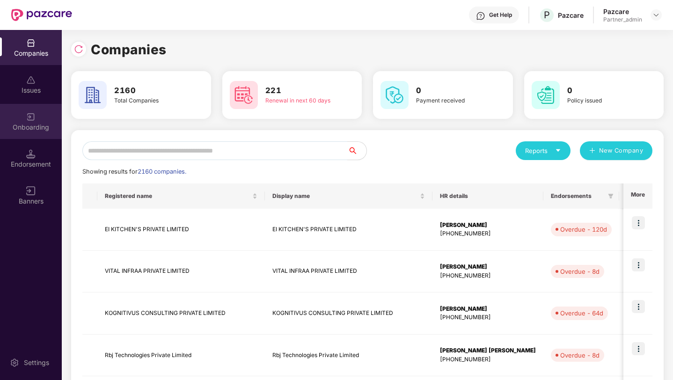 The height and width of the screenshot is (380, 673). Describe the element at coordinates (546, 15) in the screenshot. I see `span: P` at that location.